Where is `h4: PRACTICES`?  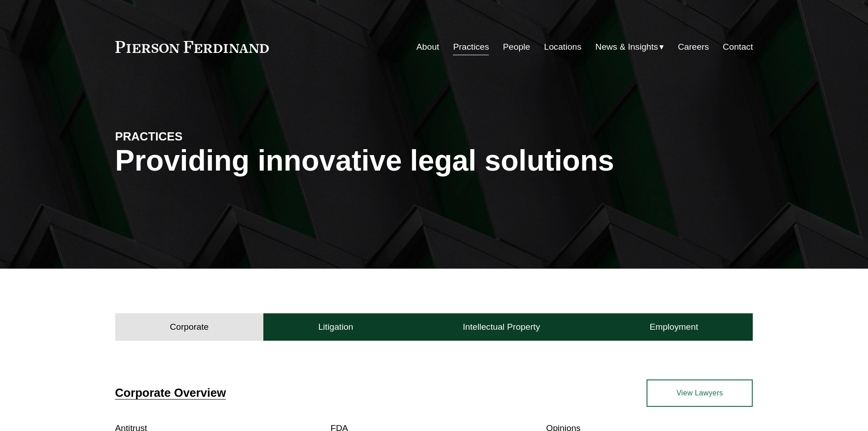
h4: PRACTICES is located at coordinates (195, 136).